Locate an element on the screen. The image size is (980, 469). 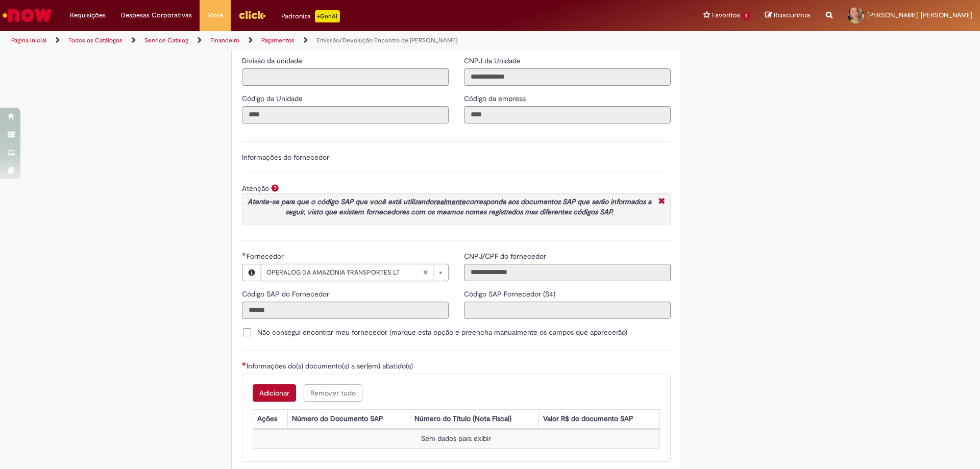
span: Rascunhos is located at coordinates (792, 15).